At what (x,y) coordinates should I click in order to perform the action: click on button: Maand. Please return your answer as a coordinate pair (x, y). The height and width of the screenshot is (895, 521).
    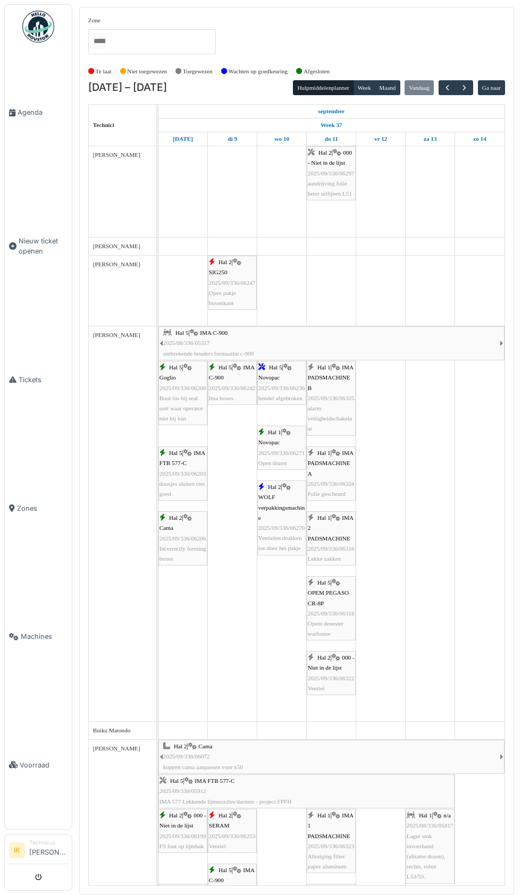
    Looking at the image, I should click on (388, 88).